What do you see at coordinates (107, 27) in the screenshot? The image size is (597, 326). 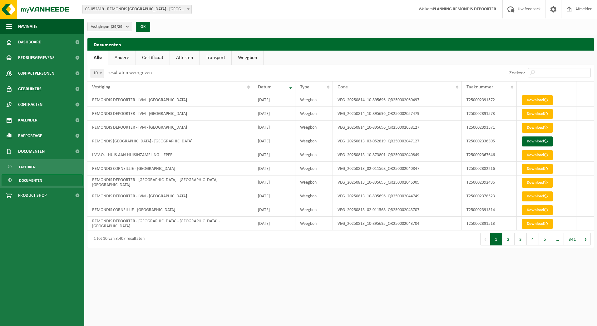 I see `span: Vestigingen` at bounding box center [107, 27].